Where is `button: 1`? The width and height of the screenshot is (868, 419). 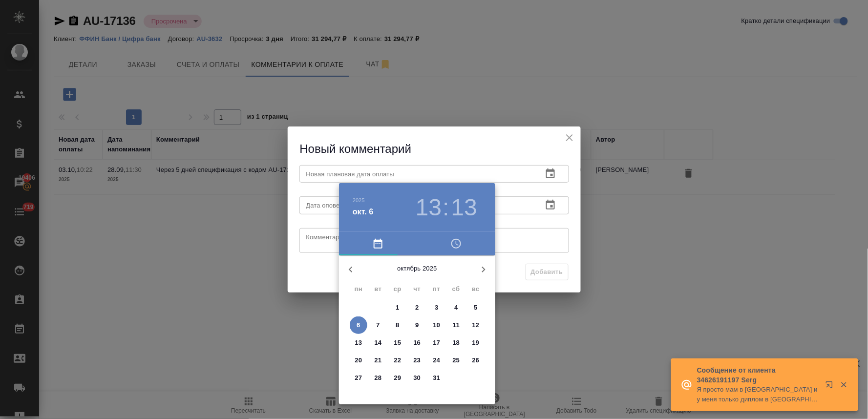
button: 1 is located at coordinates (398, 307).